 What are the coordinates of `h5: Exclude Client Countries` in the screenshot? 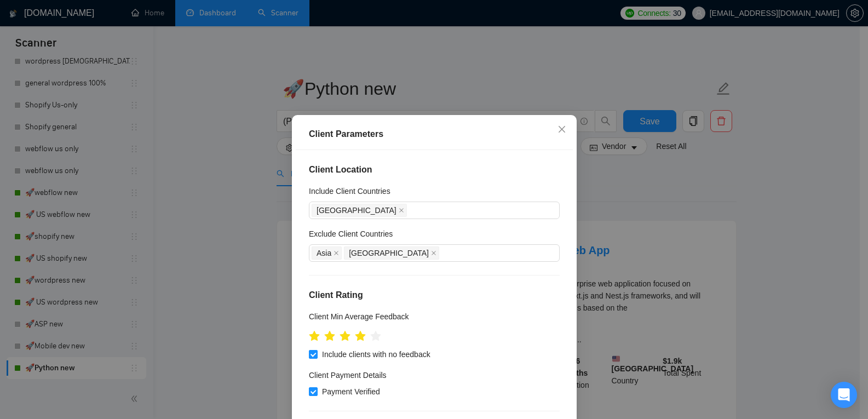 It's located at (350, 234).